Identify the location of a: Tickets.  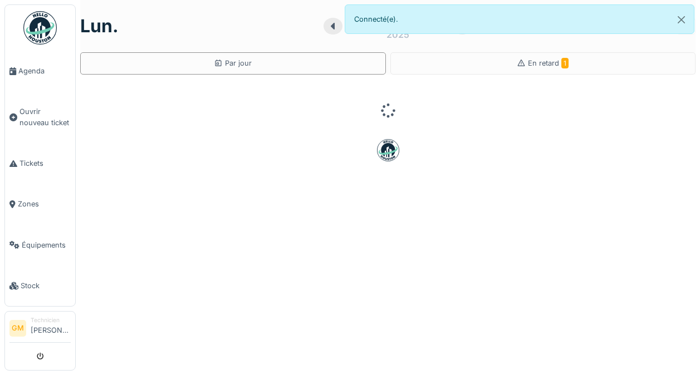
(40, 163).